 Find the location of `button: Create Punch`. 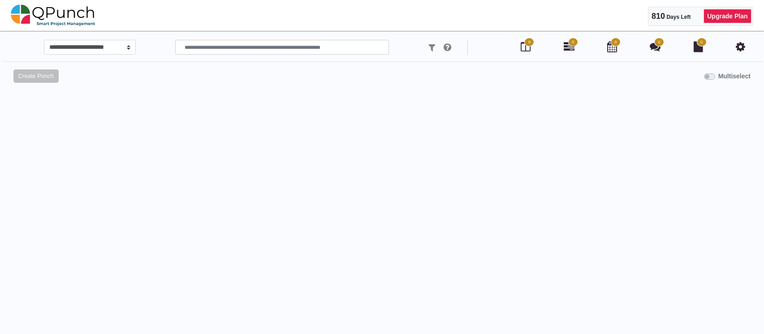

button: Create Punch is located at coordinates (36, 76).